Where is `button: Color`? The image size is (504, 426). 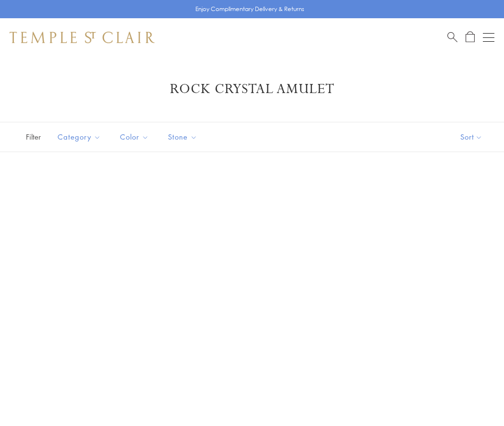 button: Color is located at coordinates (135, 137).